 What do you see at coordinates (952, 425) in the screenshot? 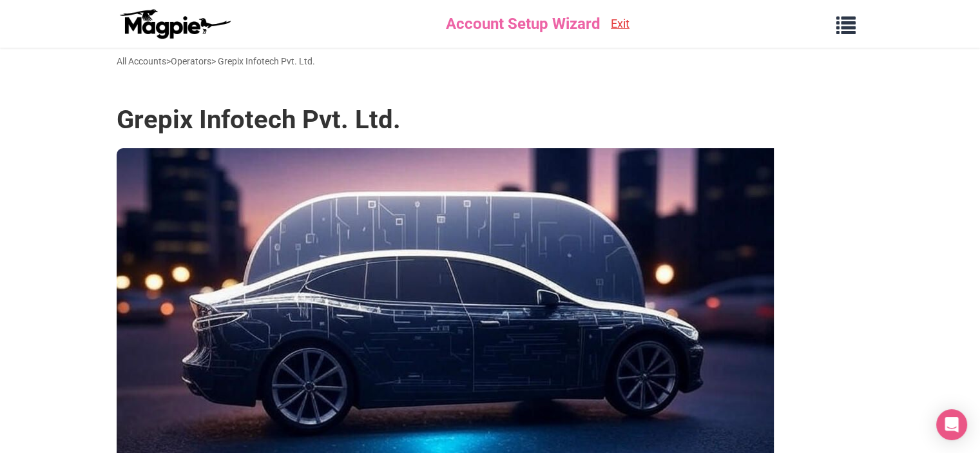
I see `div: Open Intercom Messenger` at bounding box center [952, 425].